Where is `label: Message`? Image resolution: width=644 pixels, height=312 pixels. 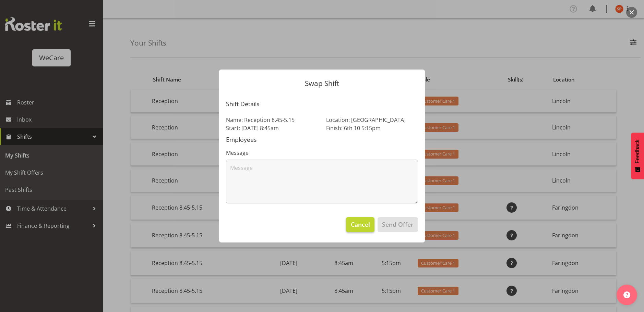 label: Message is located at coordinates (322, 153).